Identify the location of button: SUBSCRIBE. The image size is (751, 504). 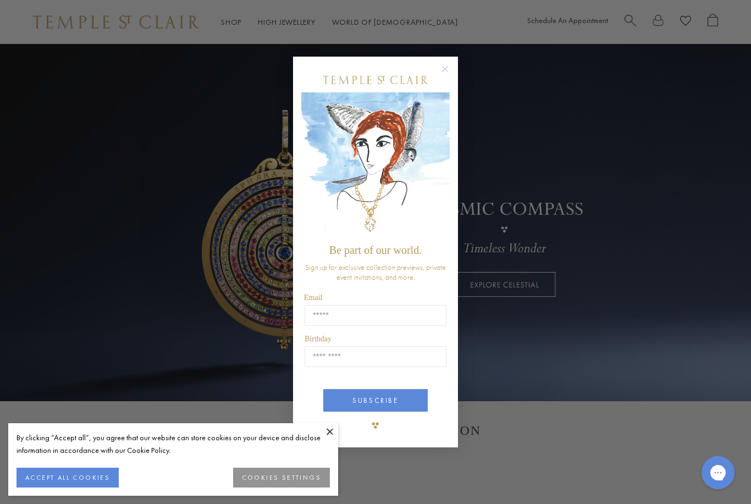
(375, 400).